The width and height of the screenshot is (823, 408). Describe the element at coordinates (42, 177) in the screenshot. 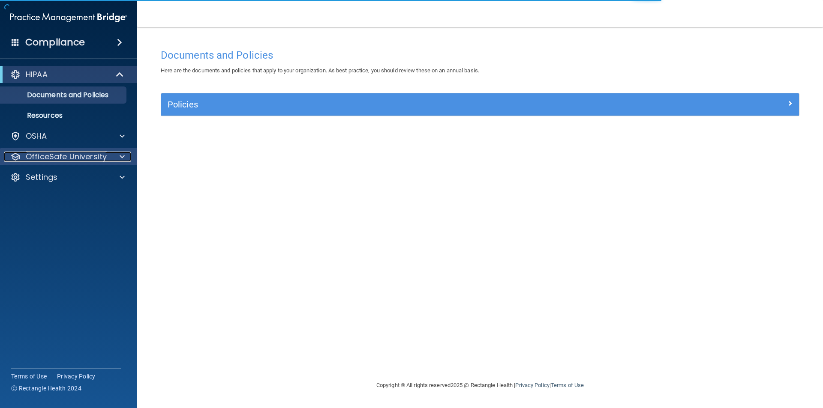

I see `p: Settings` at that location.